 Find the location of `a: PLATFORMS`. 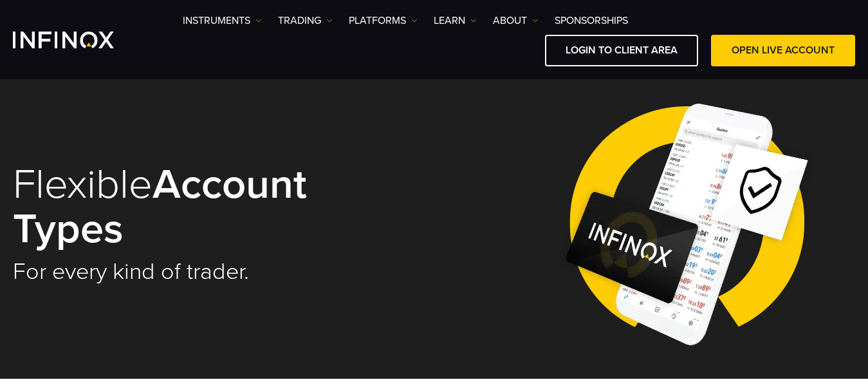

a: PLATFORMS is located at coordinates (383, 21).